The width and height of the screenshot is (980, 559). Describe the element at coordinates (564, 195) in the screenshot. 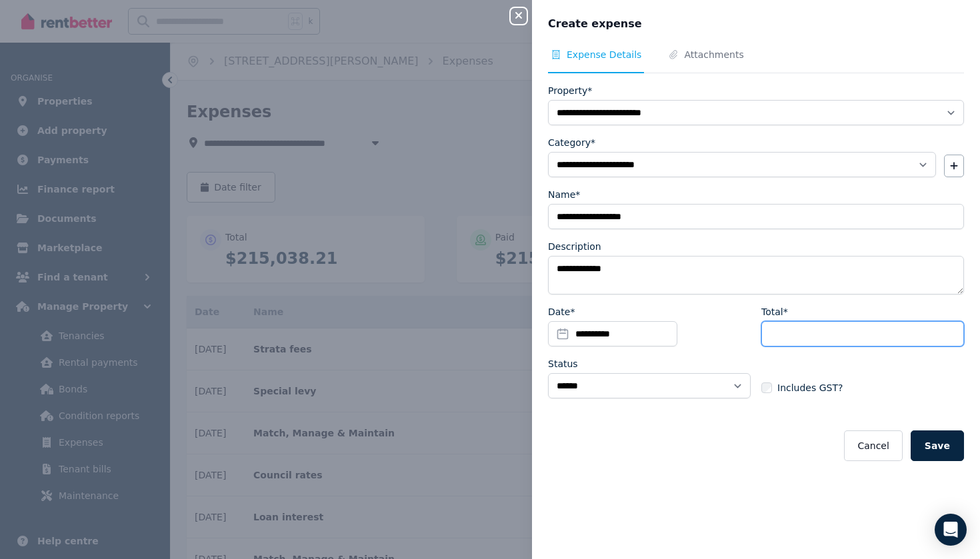

I see `label: Name*` at that location.